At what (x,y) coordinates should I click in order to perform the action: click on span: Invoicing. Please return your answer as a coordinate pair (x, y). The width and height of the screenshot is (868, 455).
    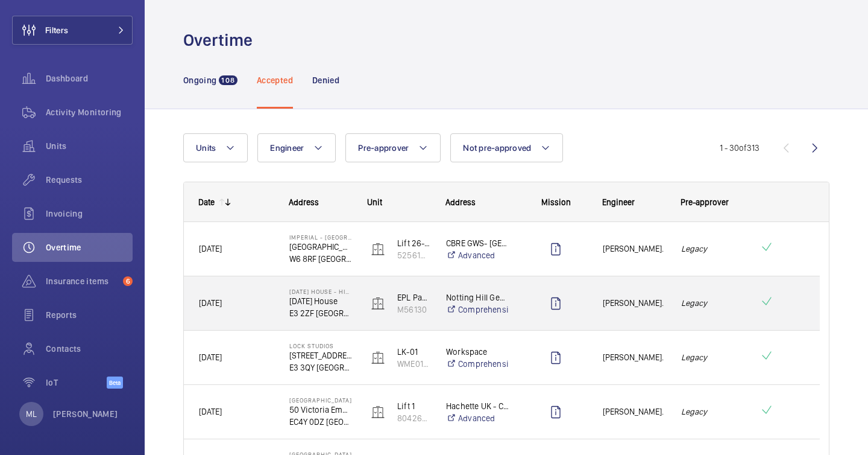
    Looking at the image, I should click on (89, 213).